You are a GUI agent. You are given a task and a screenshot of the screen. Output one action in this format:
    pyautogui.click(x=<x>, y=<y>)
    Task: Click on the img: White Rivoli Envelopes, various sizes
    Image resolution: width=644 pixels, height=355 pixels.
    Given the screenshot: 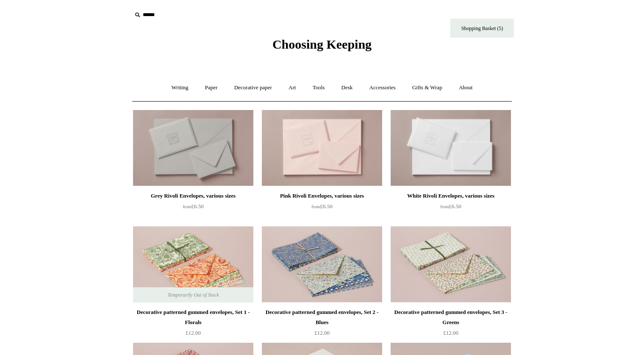 What is the action you would take?
    pyautogui.click(x=451, y=148)
    